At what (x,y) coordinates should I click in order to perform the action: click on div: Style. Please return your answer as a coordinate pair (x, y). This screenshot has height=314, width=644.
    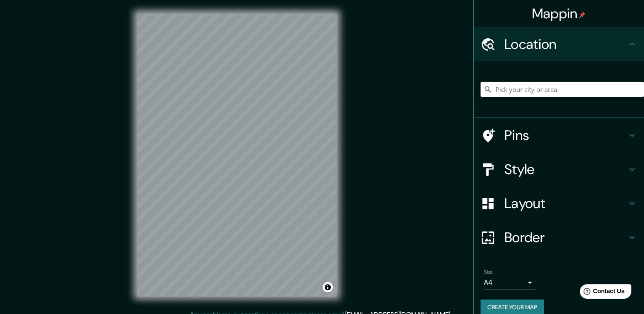
    Looking at the image, I should click on (559, 169).